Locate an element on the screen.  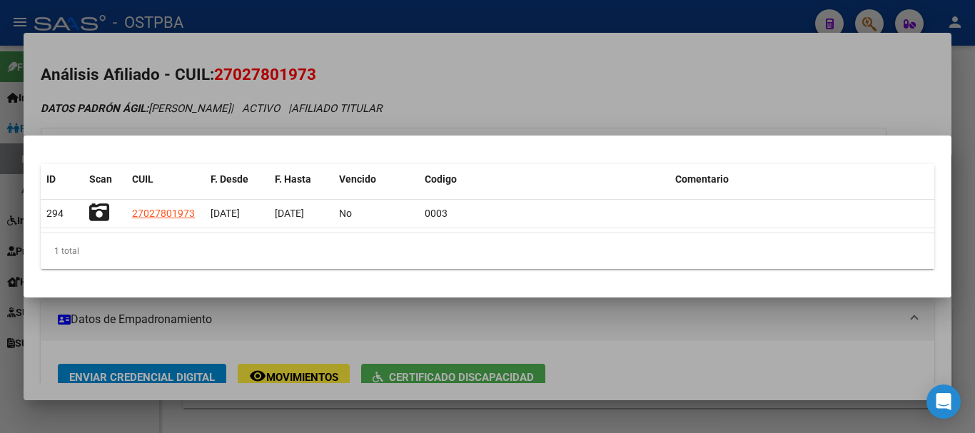
span: F. Hasta is located at coordinates (293, 179).